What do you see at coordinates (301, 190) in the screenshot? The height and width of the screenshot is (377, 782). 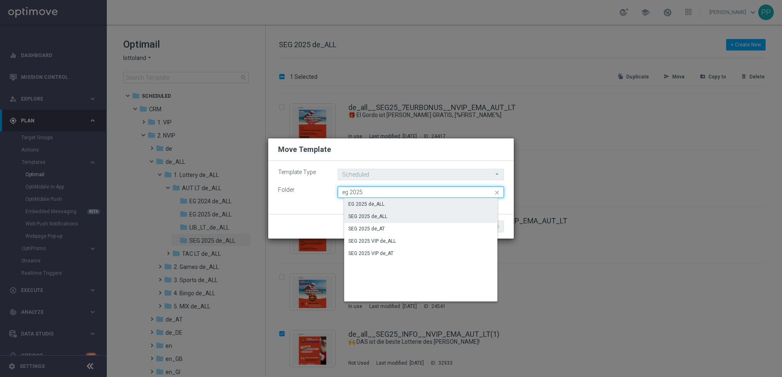 I see `label: Folder` at bounding box center [301, 190].